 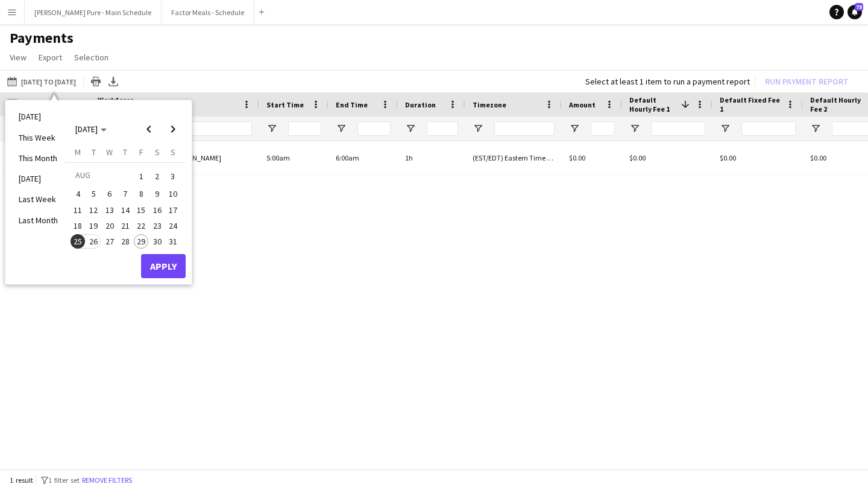 What do you see at coordinates (285, 104) in the screenshot?
I see `span: Start Time` at bounding box center [285, 104].